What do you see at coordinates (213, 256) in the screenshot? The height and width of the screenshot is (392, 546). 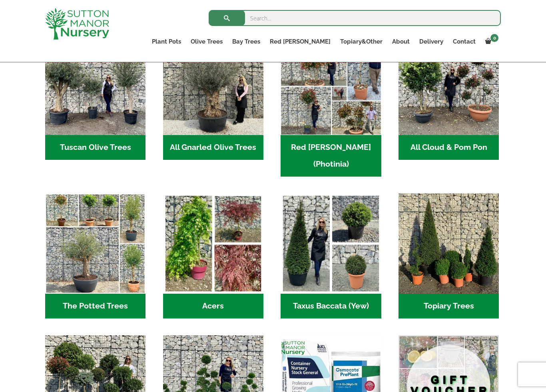 I see `a: Visit product category Acers` at bounding box center [213, 256].